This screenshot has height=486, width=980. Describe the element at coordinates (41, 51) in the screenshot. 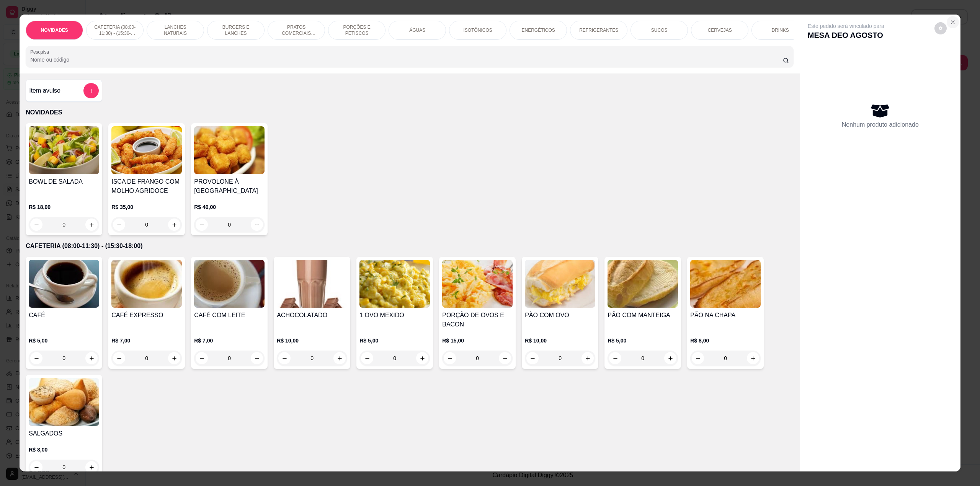

I see `label: Pesquisa` at that location.